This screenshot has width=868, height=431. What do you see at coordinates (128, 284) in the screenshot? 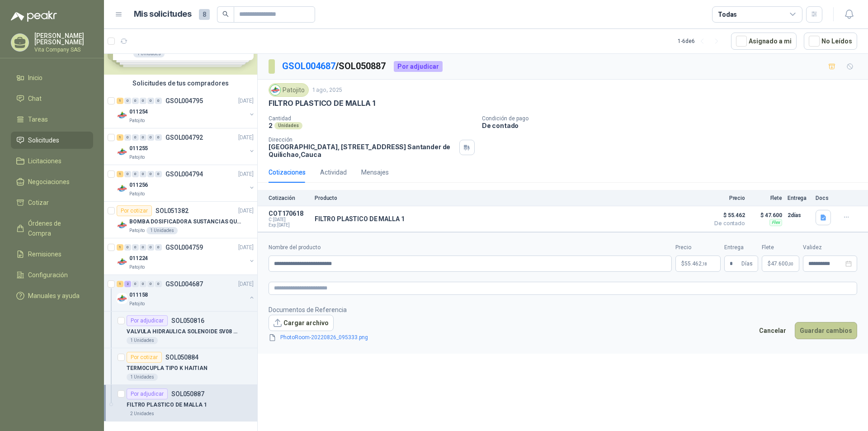
I see `div: 2` at bounding box center [128, 284].